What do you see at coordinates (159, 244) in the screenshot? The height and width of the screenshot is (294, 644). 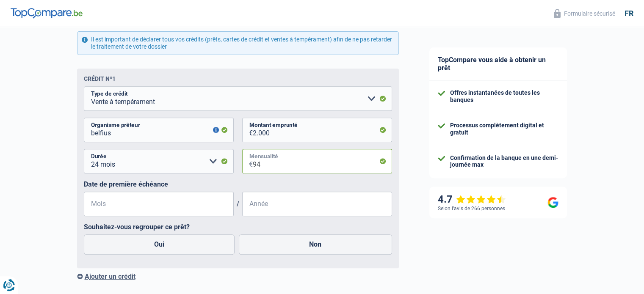 I see `label: Oui` at bounding box center [159, 244].